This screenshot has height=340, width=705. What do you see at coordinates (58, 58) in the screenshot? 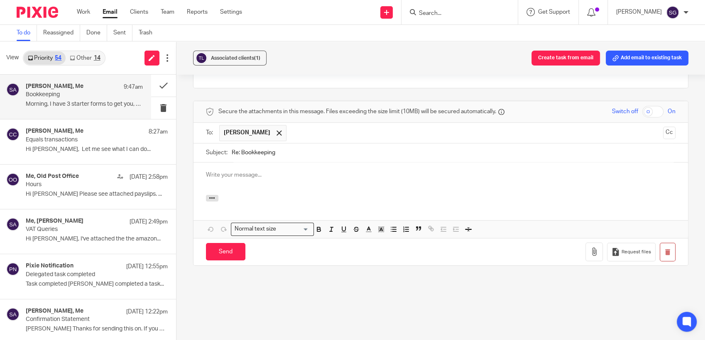
I see `div: 54` at bounding box center [58, 58].